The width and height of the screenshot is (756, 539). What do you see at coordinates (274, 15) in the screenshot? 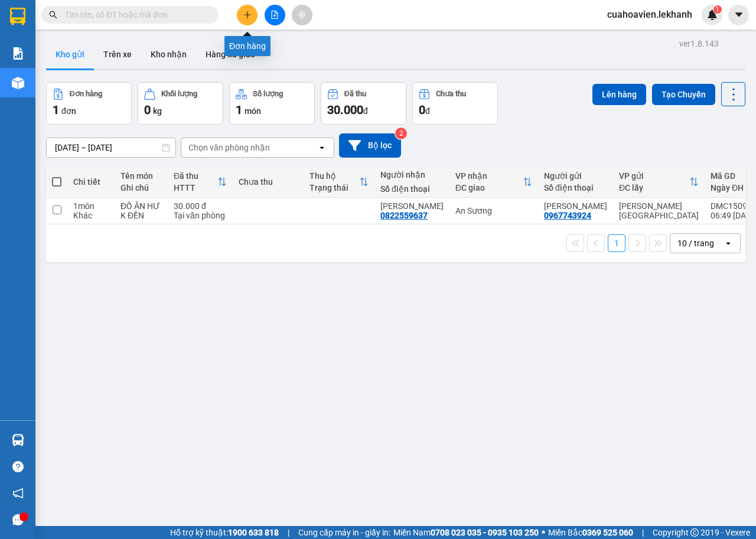
I see `button: file-add` at bounding box center [274, 15].